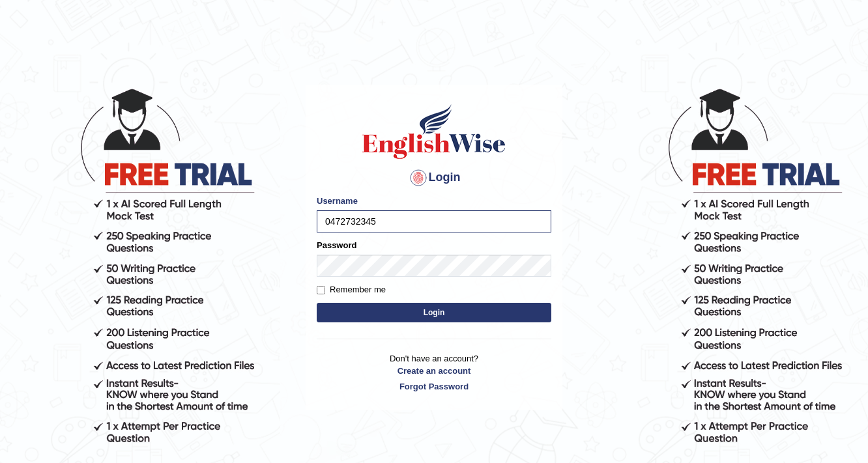 This screenshot has width=868, height=463. I want to click on a: Forgot Password, so click(434, 386).